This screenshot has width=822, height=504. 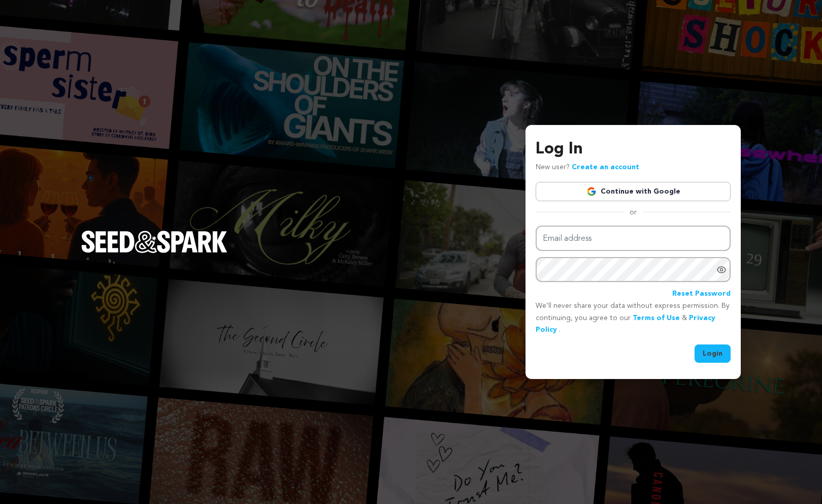 What do you see at coordinates (712, 354) in the screenshot?
I see `button: Login` at bounding box center [712, 354].